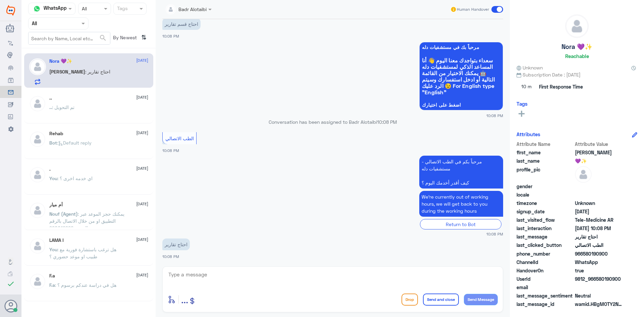  Describe the element at coordinates (441, 300) in the screenshot. I see `button: Send and close` at that location.